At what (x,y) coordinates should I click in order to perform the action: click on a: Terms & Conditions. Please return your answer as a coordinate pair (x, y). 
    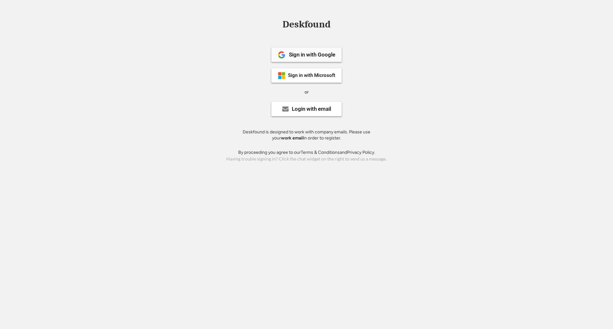
    Looking at the image, I should click on (320, 152).